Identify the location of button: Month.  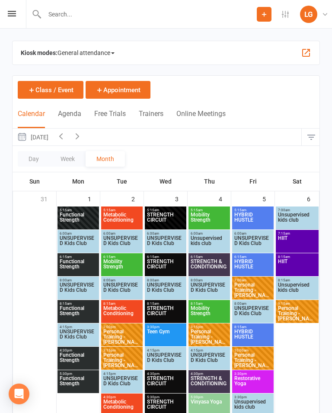
(105, 159).